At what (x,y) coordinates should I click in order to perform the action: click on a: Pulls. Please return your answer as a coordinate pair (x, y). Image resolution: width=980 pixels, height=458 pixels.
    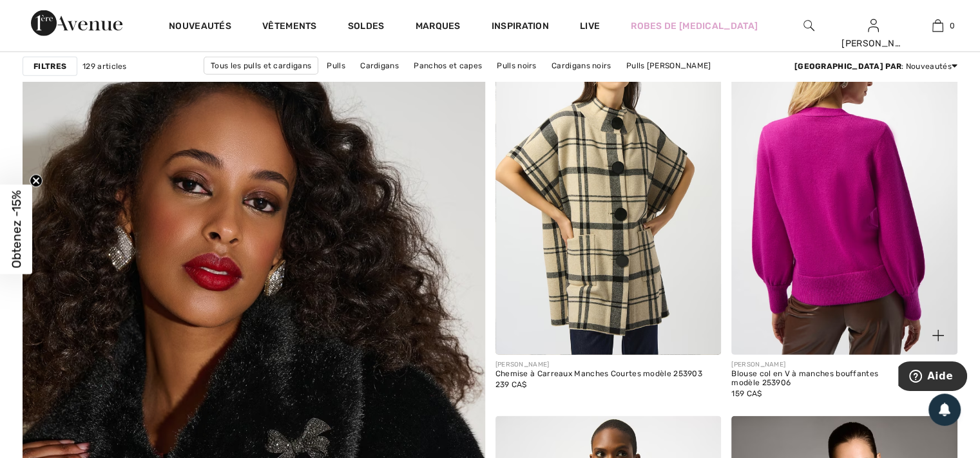
    Looking at the image, I should click on (336, 65).